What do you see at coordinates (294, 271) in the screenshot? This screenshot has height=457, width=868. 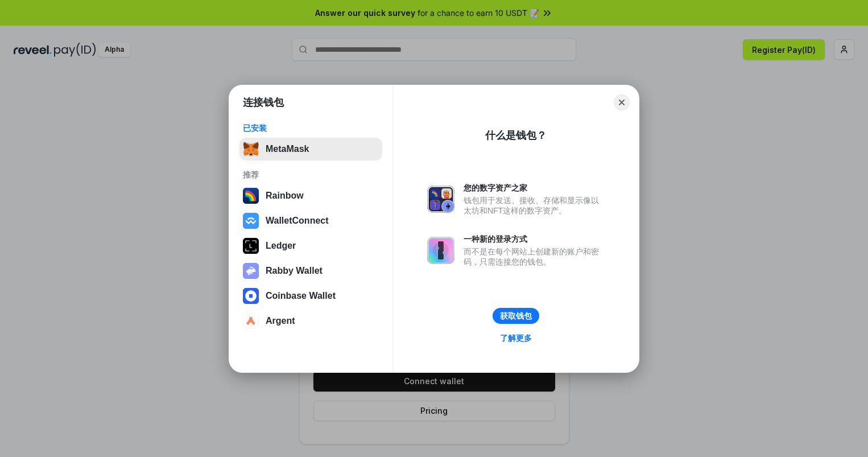 I see `div: Rabby Wallet` at bounding box center [294, 271].